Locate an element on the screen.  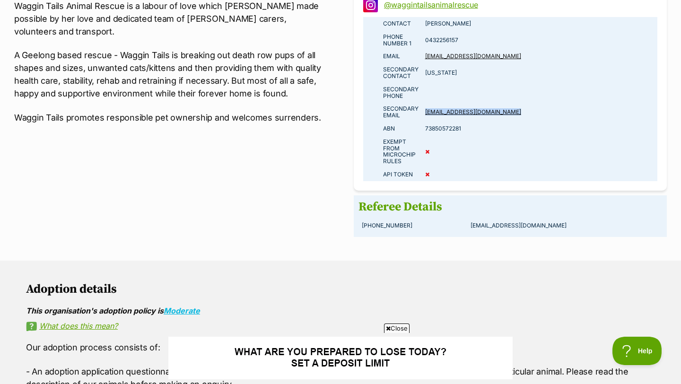
h2: Referee Details is located at coordinates (510, 207).